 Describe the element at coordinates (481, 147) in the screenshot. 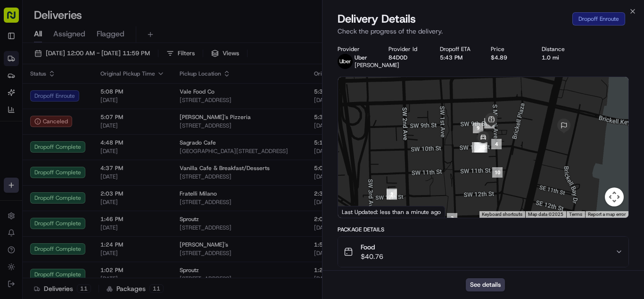

I see `div: 11` at that location.